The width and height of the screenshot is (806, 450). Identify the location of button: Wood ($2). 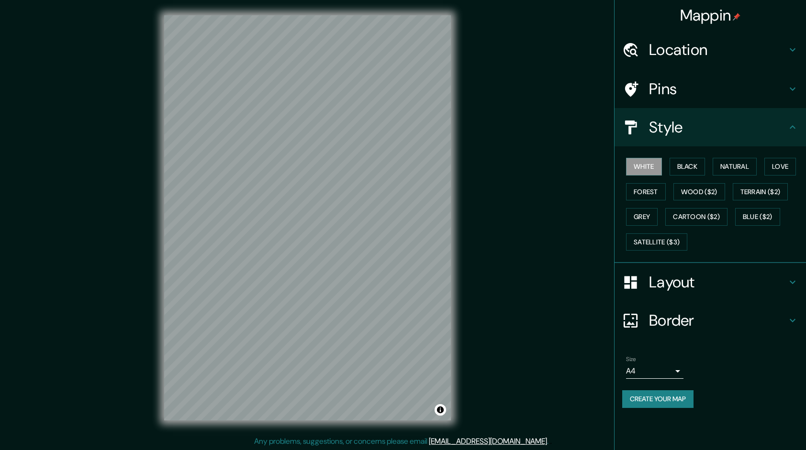
(699, 192).